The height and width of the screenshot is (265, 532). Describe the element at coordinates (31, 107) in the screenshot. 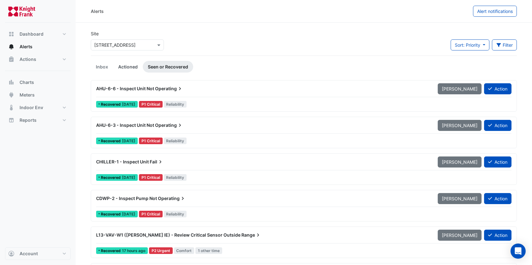

I see `span: Indoor Env` at that location.